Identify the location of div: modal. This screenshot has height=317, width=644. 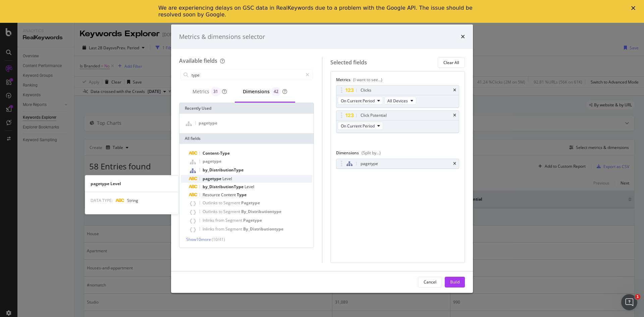
(322, 158).